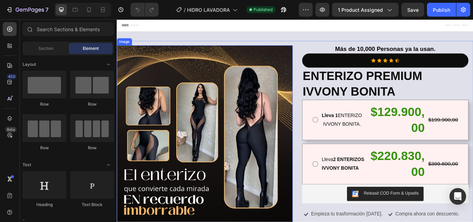 Image resolution: width=473 pixels, height=222 pixels. What do you see at coordinates (11, 77) in the screenshot?
I see `div: 450` at bounding box center [11, 77].